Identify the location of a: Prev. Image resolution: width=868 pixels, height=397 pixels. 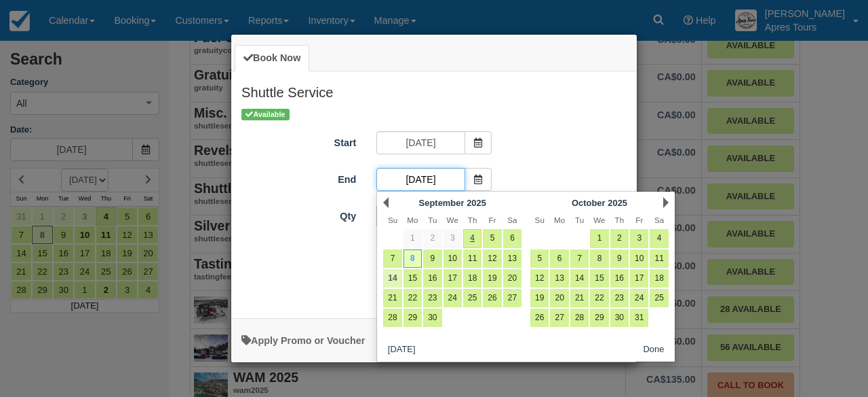
(386, 202).